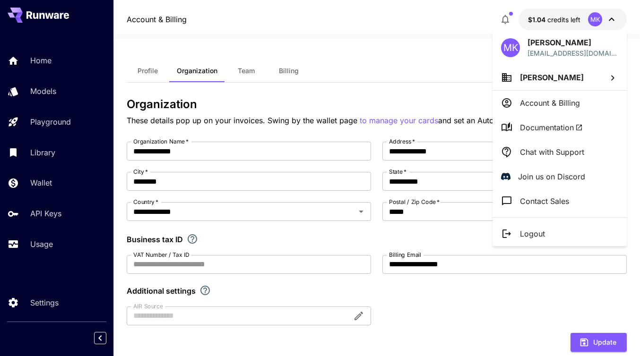 This screenshot has width=640, height=356. What do you see at coordinates (551, 128) in the screenshot?
I see `span: Documentation` at bounding box center [551, 128].